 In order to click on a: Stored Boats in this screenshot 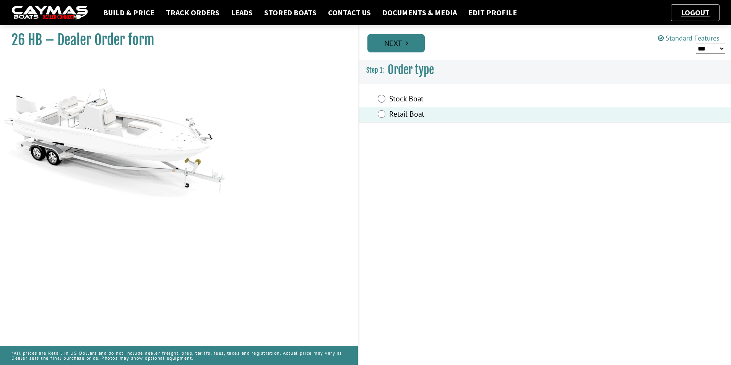, I will do `click(290, 13)`.